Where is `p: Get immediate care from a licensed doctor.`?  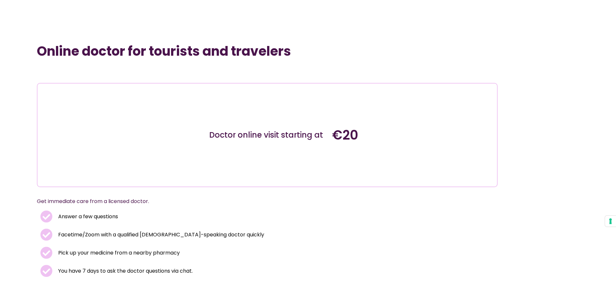
p: Get immediate care from a licensed doctor. is located at coordinates (259, 201).